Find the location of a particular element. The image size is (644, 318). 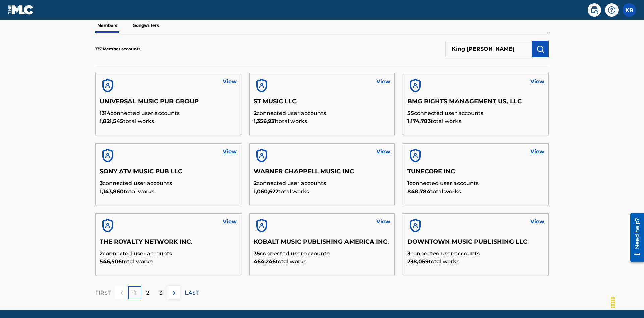

span: 1 is located at coordinates (408, 183).